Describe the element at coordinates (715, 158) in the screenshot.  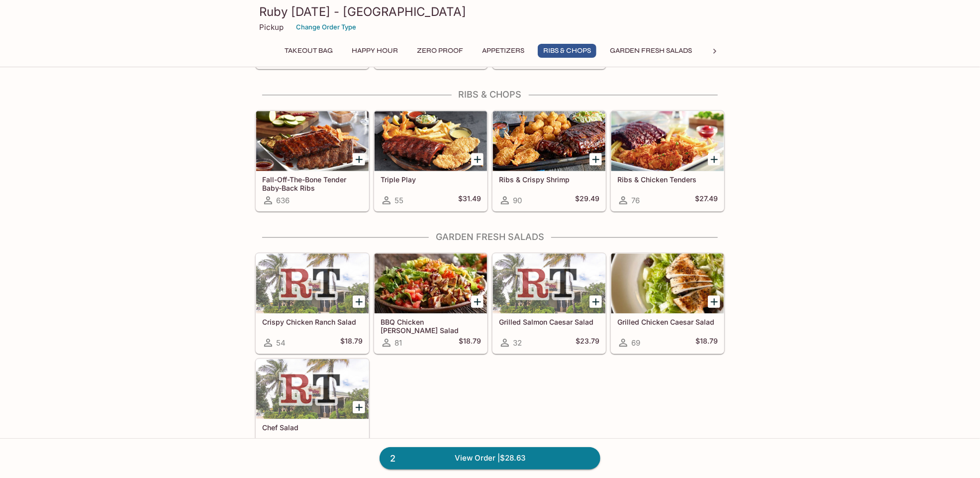
I see `button: Add Ribs & Chicken Tenders` at that location.